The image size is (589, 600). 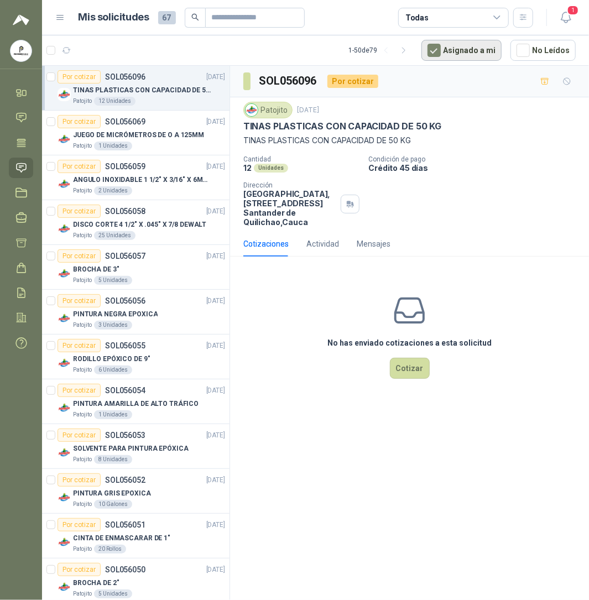 I want to click on button: No Leídos, so click(x=543, y=50).